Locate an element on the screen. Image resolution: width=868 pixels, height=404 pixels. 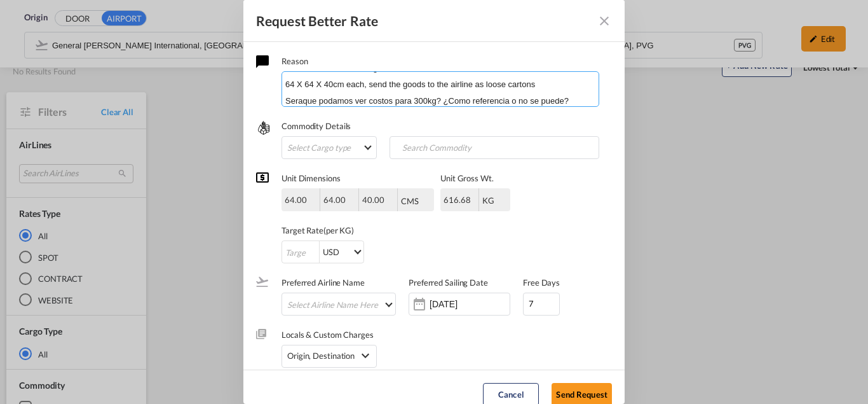
div: Origin Destinationicon-chevron-down is located at coordinates (329, 357).